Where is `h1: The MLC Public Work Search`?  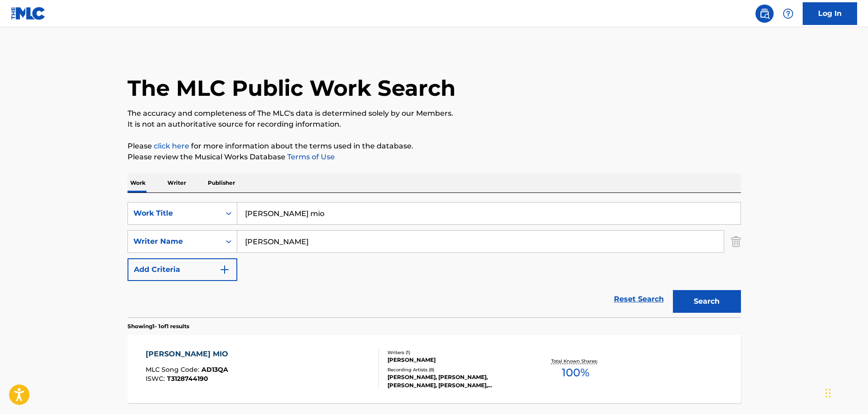 h1: The MLC Public Work Search is located at coordinates (291, 88).